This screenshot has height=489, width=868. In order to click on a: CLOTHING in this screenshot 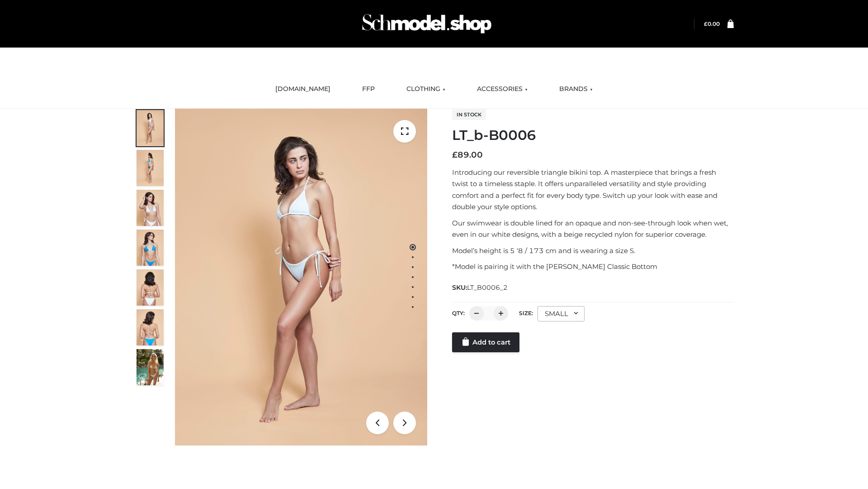, I will do `click(426, 89)`.